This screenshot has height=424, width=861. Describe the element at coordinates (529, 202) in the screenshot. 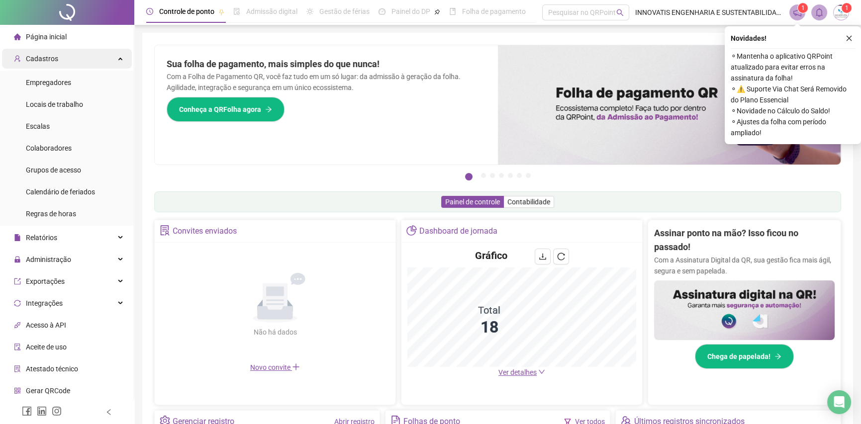

I see `span: Contabilidade` at that location.